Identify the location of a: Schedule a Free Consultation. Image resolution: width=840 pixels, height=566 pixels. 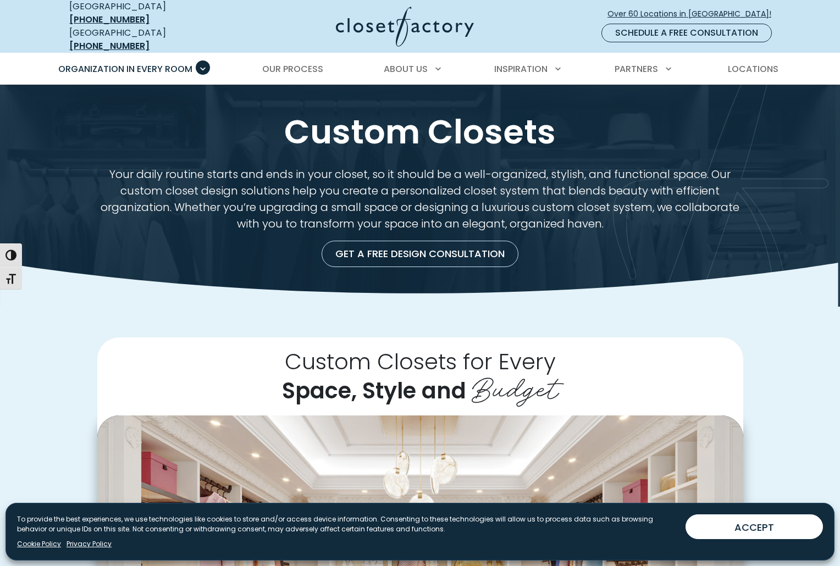
(686, 33).